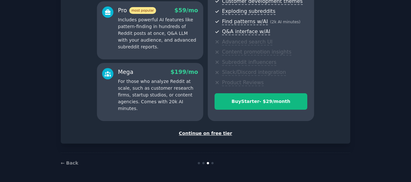 The image size is (411, 182). Describe the element at coordinates (248, 11) in the screenshot. I see `span: Exploding subreddits` at that location.